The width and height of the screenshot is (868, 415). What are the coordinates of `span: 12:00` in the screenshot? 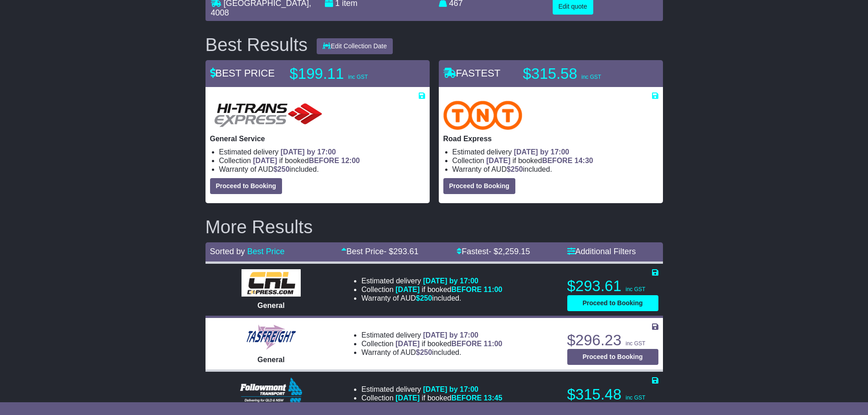 It's located at (351, 160).